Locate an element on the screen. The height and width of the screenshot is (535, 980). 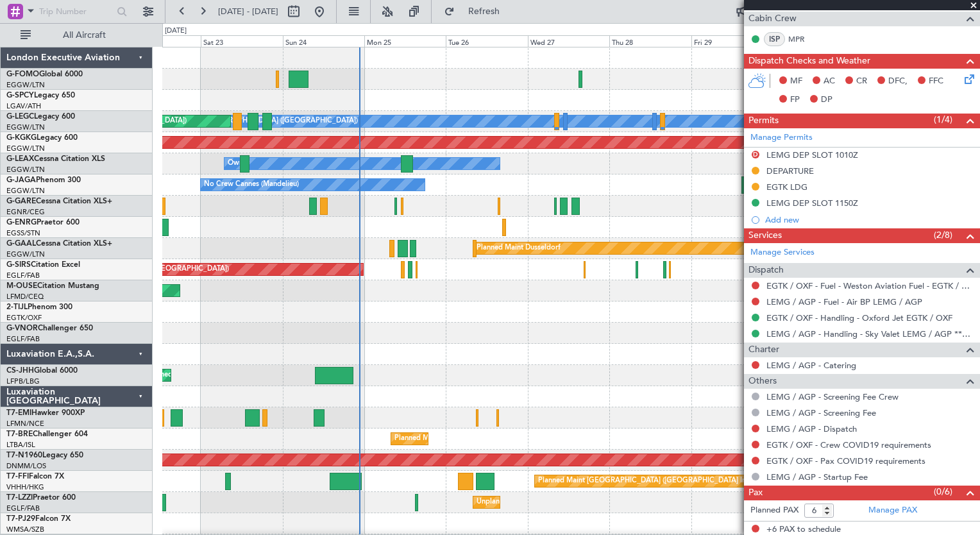
span: Permits is located at coordinates (764, 120).